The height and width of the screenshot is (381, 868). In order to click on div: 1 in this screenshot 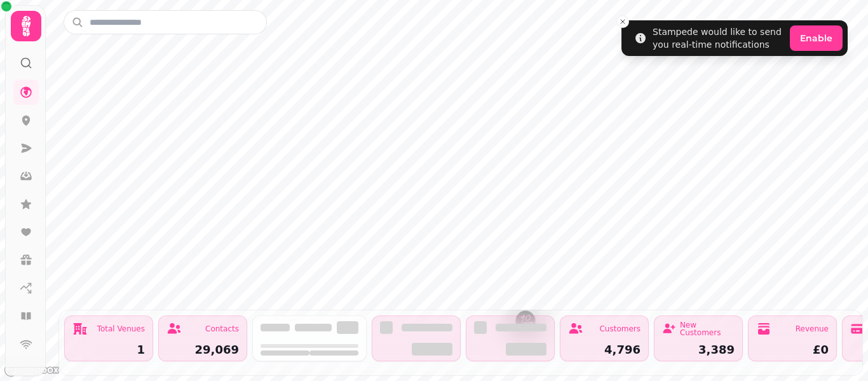, I will do `click(109, 349)`.